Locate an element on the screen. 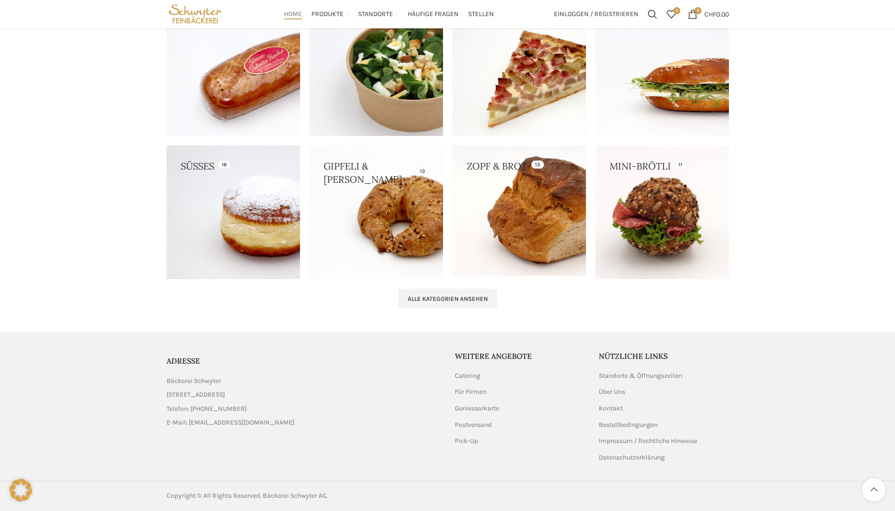 This screenshot has height=511, width=895. span: Alle Kategorien ansehen is located at coordinates (448, 299).